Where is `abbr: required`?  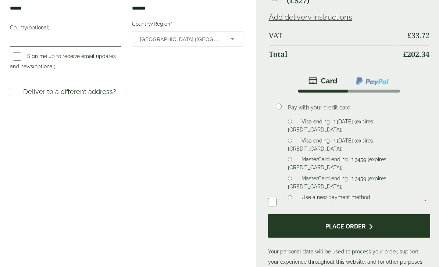
abbr: required is located at coordinates (171, 24).